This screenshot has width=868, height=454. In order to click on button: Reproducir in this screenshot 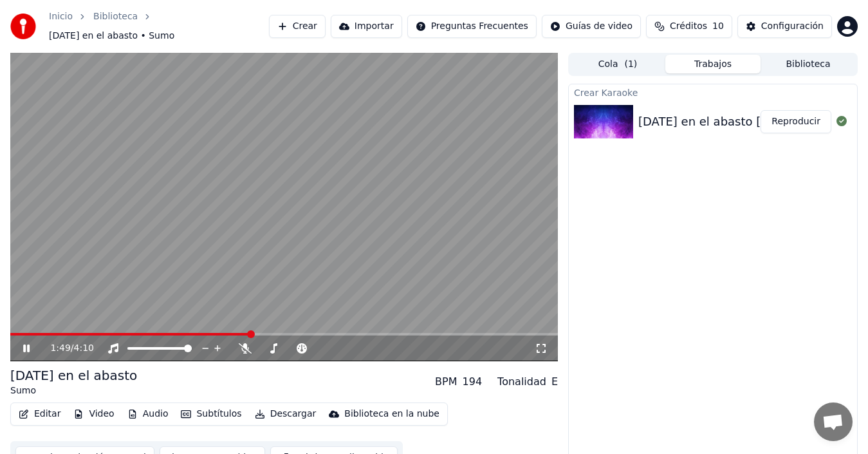, I will do `click(796, 122)`.